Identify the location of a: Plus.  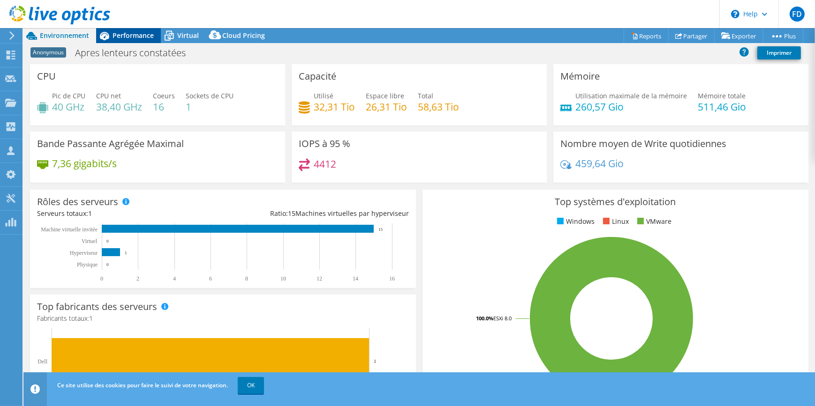
(783, 36).